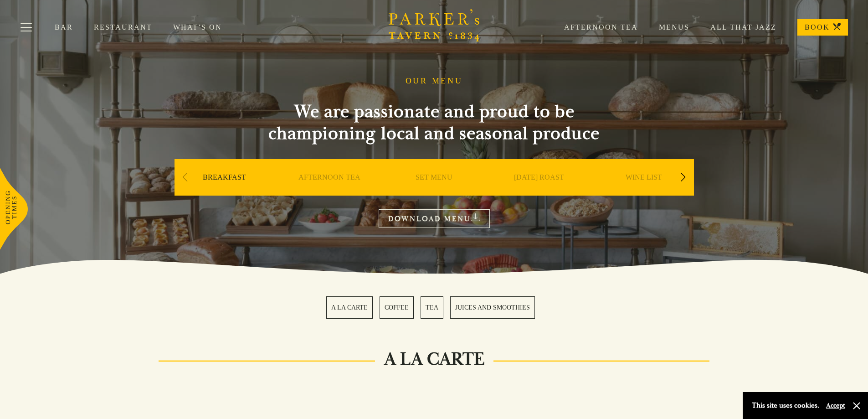 This screenshot has height=419, width=868. I want to click on a: 1 / 4, so click(350, 307).